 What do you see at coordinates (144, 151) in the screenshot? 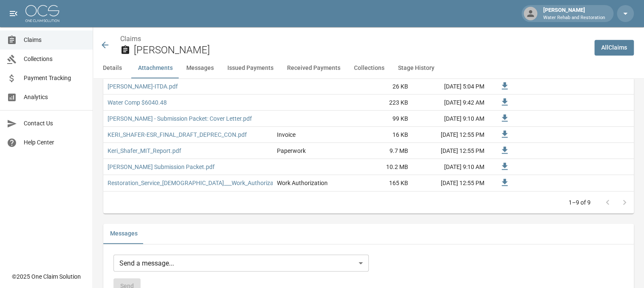
I see `a: Keri_Shafer_MIT_Report.pdf` at bounding box center [144, 151].